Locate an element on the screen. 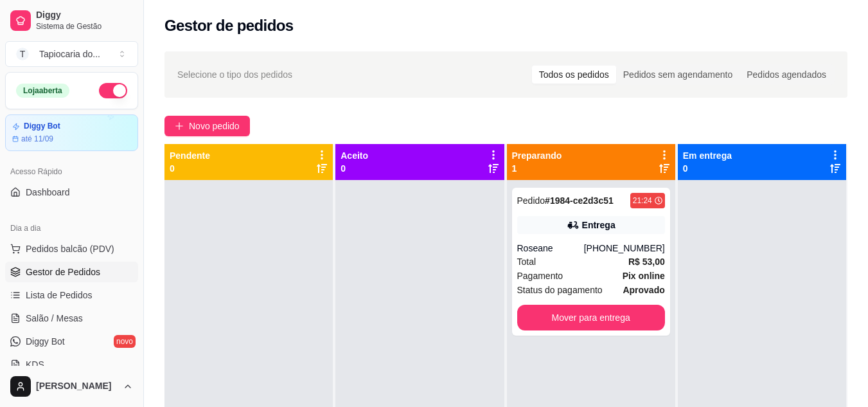  div: Entrega is located at coordinates (598, 225).